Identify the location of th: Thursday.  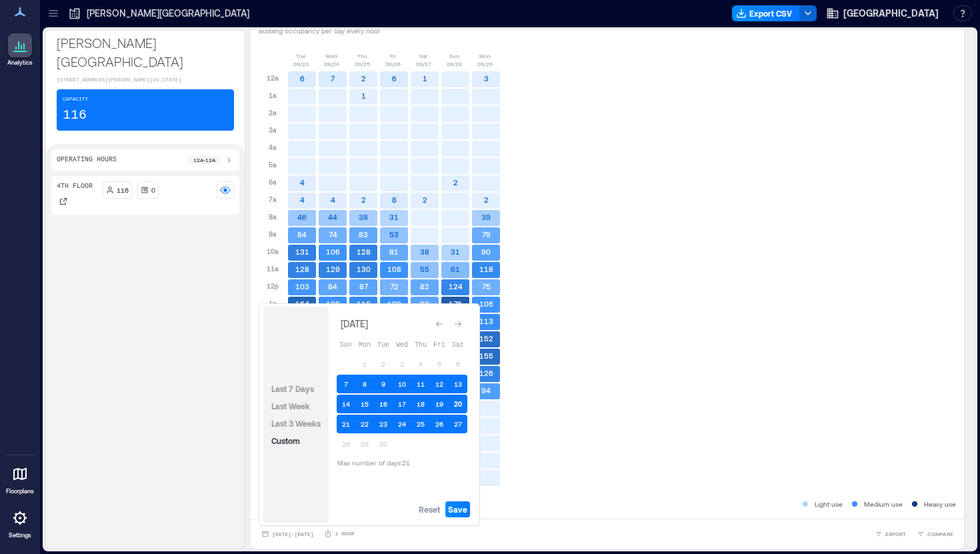
(420, 344).